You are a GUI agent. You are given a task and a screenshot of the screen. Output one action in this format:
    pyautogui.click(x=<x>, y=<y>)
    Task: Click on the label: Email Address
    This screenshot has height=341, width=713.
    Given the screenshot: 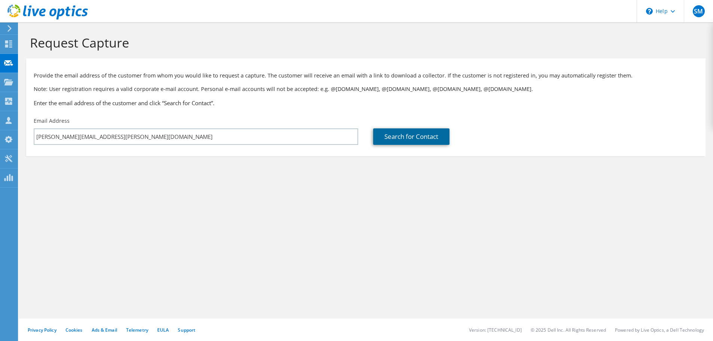 What is the action you would take?
    pyautogui.click(x=52, y=121)
    